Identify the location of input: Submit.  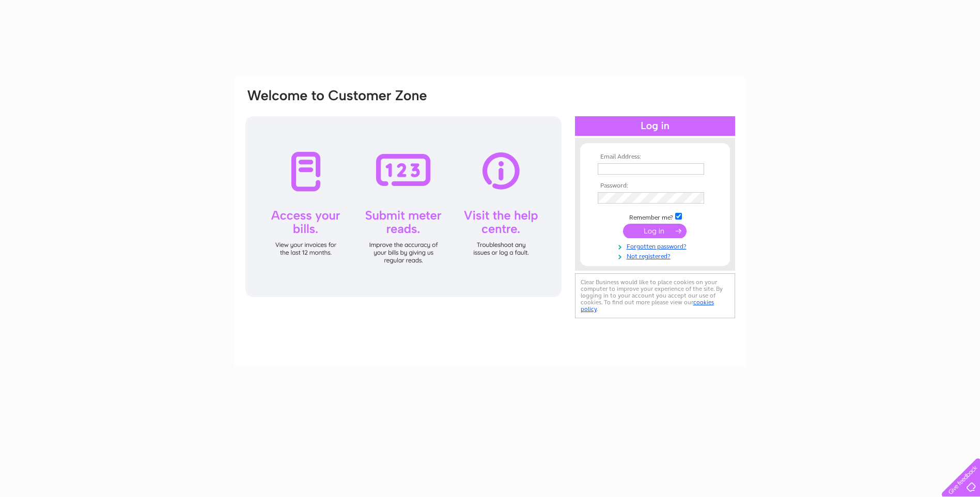
(654, 231).